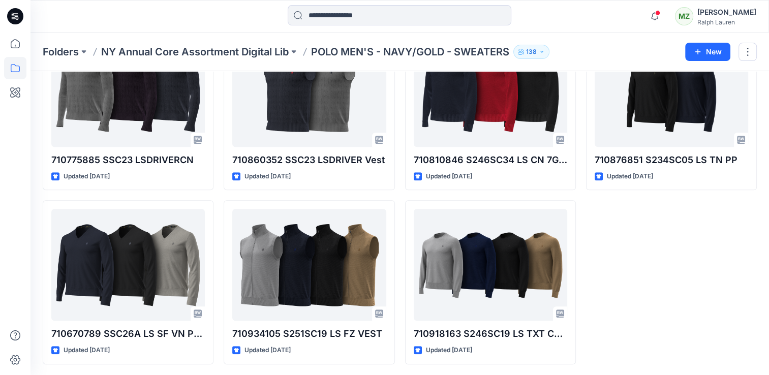  Describe the element at coordinates (195, 52) in the screenshot. I see `p: NY Annual Core Assortment Digital Lib` at that location.